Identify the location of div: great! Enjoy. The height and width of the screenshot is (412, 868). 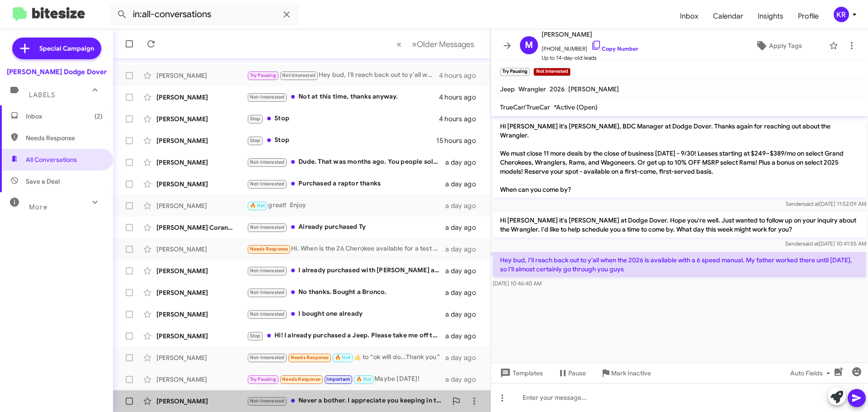
(346, 205).